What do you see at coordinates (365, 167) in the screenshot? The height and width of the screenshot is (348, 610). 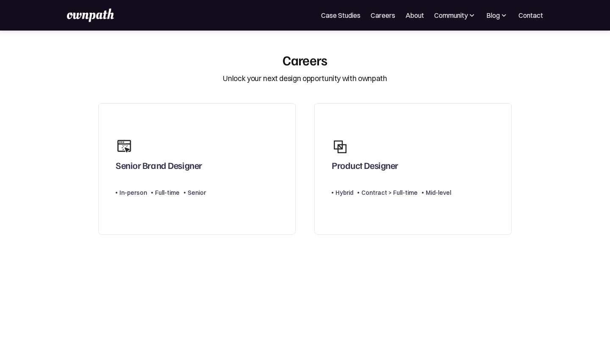 I see `div: Product Designer` at bounding box center [365, 167].